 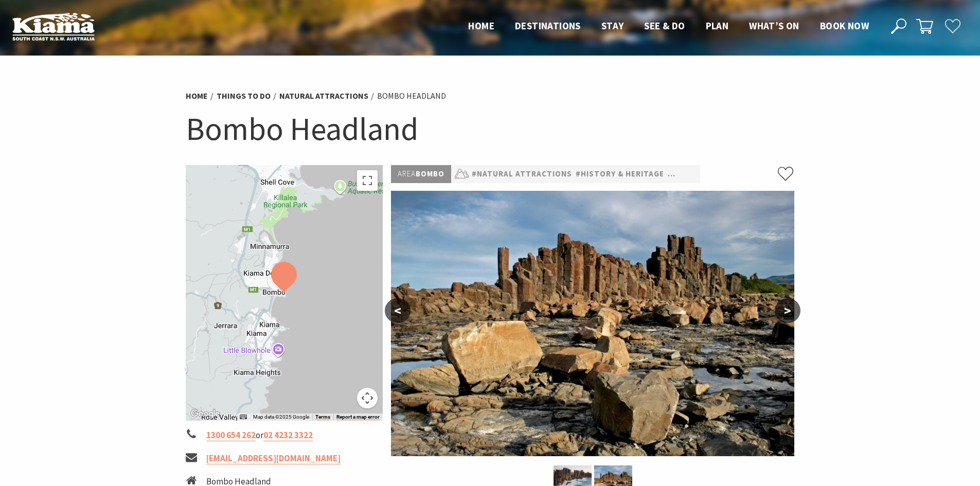 I want to click on li: Bombo Headland, so click(x=412, y=96).